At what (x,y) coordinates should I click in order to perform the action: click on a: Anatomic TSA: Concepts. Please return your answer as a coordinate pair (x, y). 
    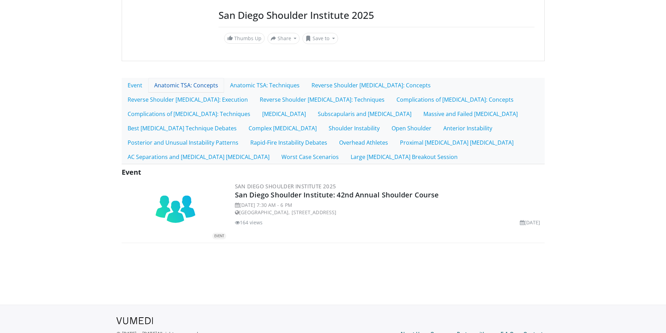
    Looking at the image, I should click on (186, 85).